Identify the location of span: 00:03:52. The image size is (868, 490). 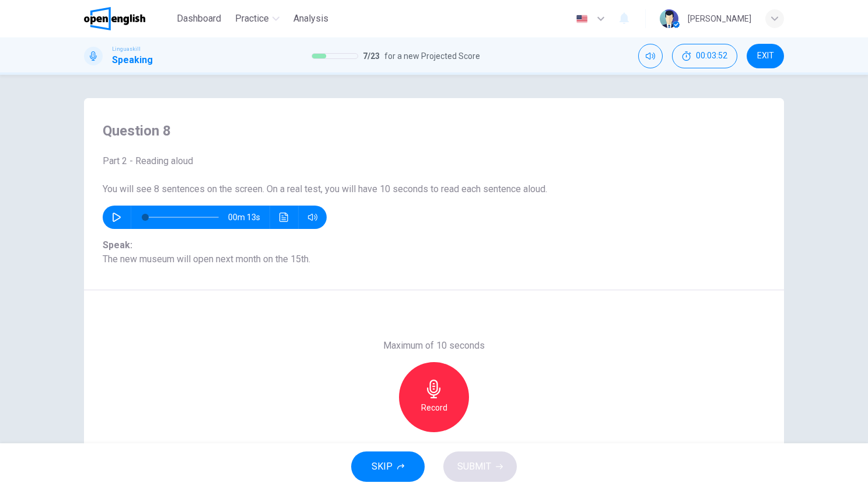
(712, 56).